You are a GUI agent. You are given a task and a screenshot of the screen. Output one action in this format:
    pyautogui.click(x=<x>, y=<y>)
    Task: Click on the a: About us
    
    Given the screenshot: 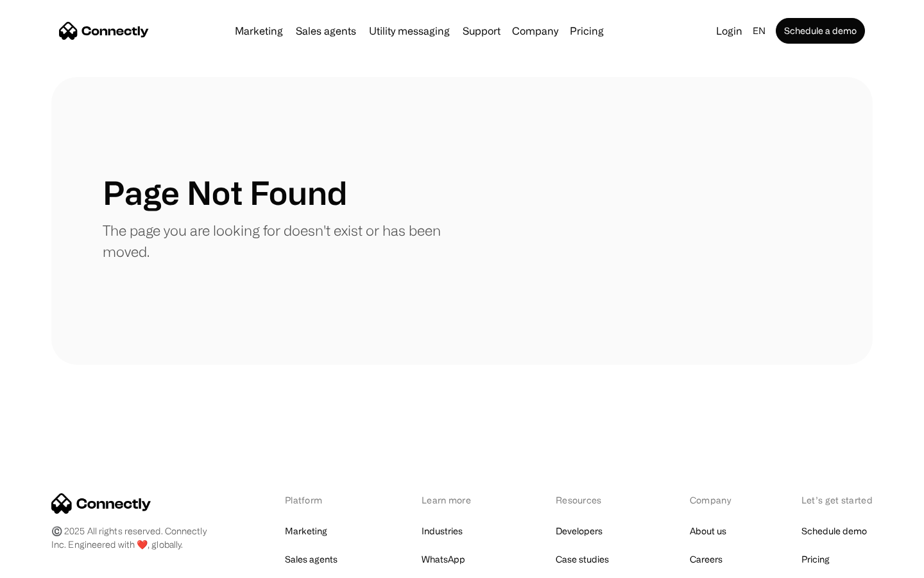 What is the action you would take?
    pyautogui.click(x=708, y=531)
    